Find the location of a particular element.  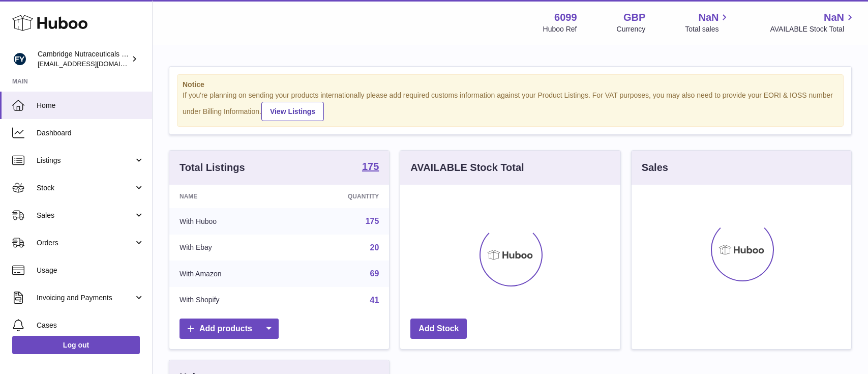

div: Currency is located at coordinates (632, 29).